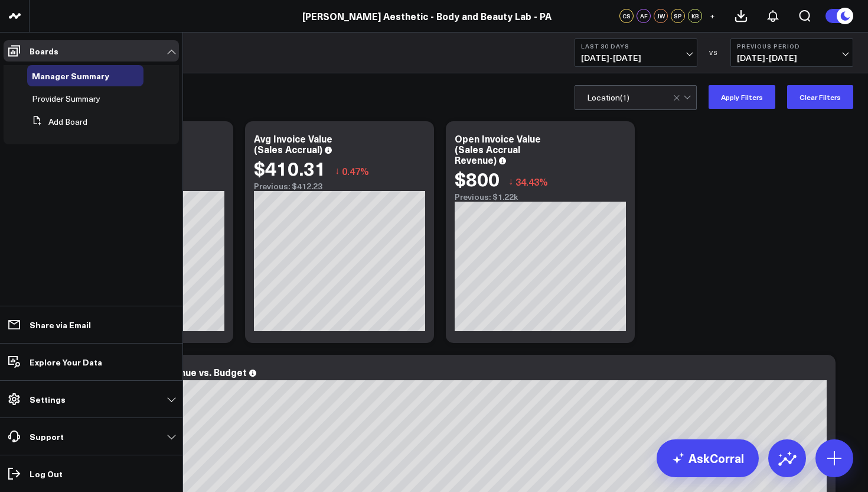 This screenshot has width=868, height=492. I want to click on p: Share via Email, so click(60, 324).